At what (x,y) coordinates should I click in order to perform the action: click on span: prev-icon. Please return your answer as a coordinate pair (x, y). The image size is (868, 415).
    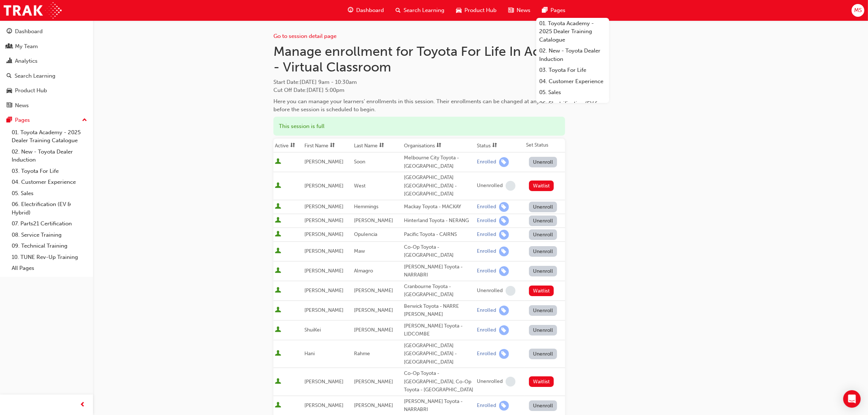
    Looking at the image, I should click on (83, 405).